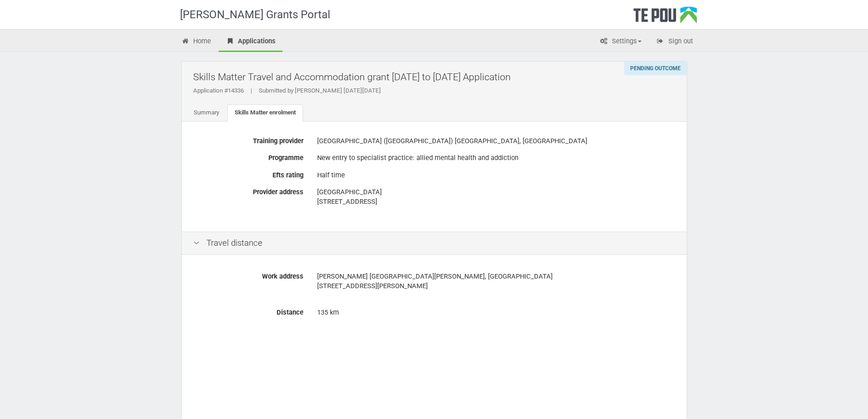 This screenshot has width=868, height=419. What do you see at coordinates (265, 113) in the screenshot?
I see `a: Skills Matter enrolment` at bounding box center [265, 113].